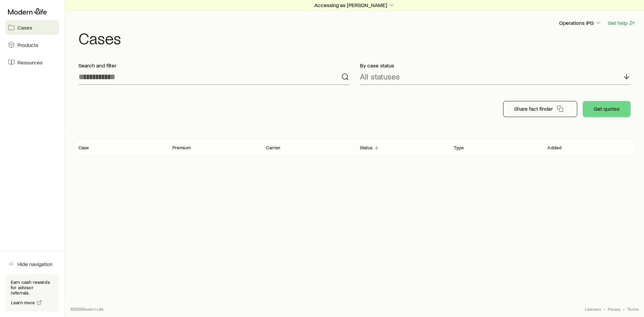 The width and height of the screenshot is (644, 317). I want to click on button: Operations IPG, so click(580, 23).